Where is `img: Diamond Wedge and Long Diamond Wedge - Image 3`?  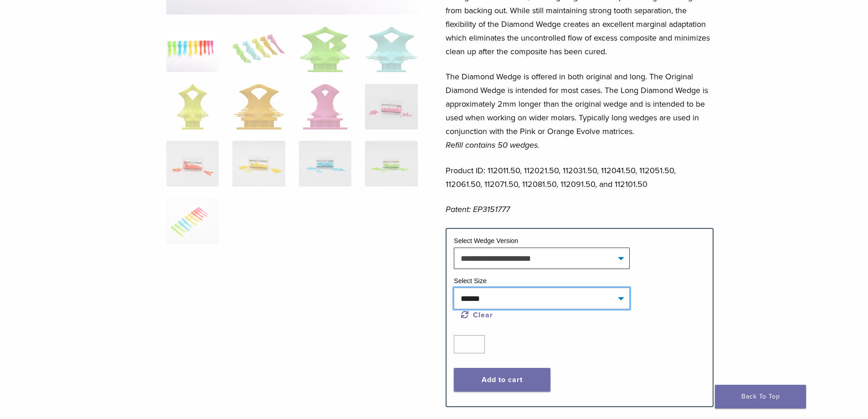 img: Diamond Wedge and Long Diamond Wedge - Image 3 is located at coordinates (325, 49).